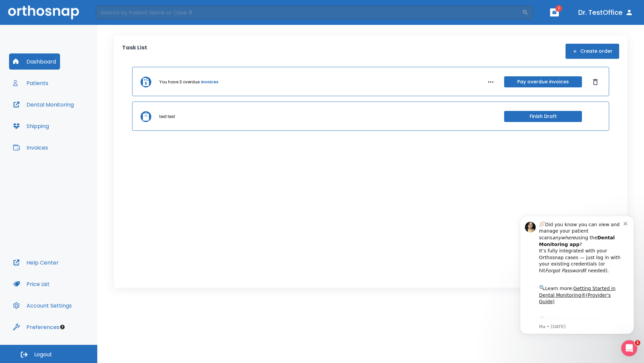 The image size is (644, 363). What do you see at coordinates (71, 43) in the screenshot?
I see `div: Did you know you can view and manage your patient scans using the ? It’s fully integrated with yo...` at bounding box center [71, 43].